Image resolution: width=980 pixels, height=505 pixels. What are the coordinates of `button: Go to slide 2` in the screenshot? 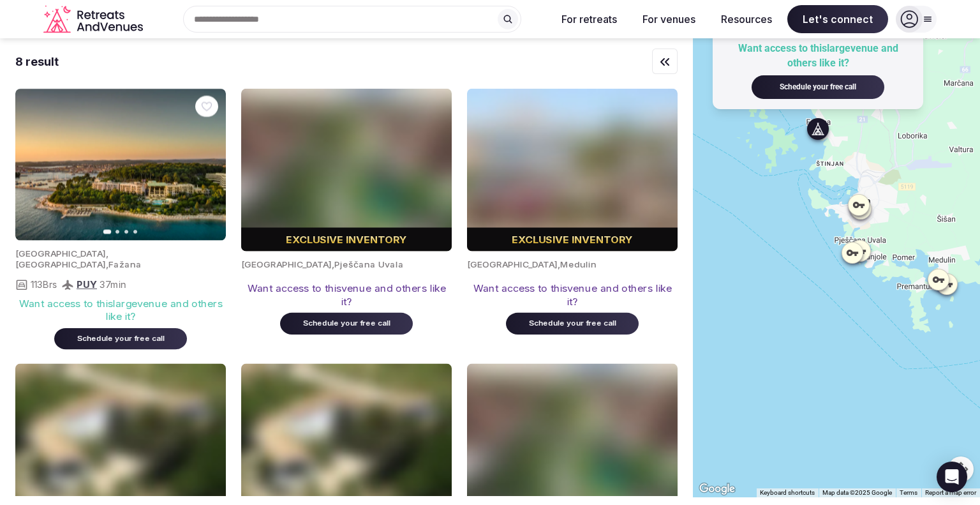 It's located at (117, 231).